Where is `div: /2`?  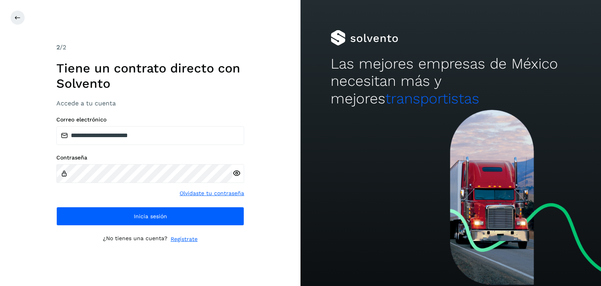 div: /2 is located at coordinates (150, 47).